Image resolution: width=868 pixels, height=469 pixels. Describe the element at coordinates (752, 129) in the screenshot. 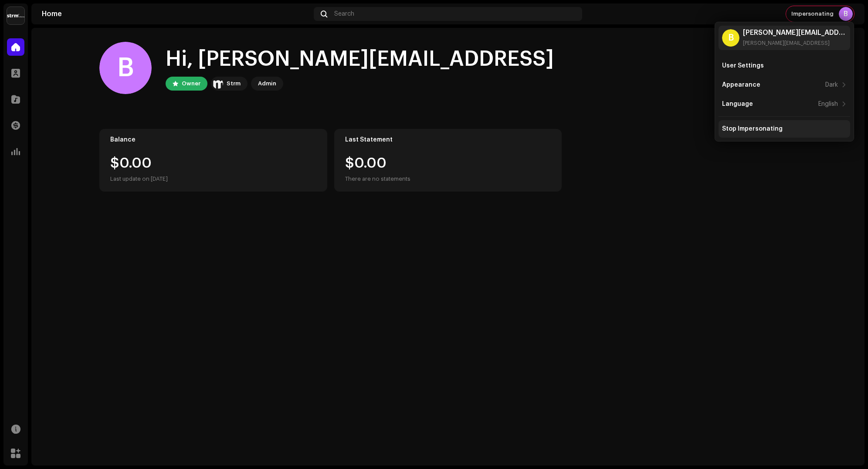

I see `div: Stop Impersonating` at that location.